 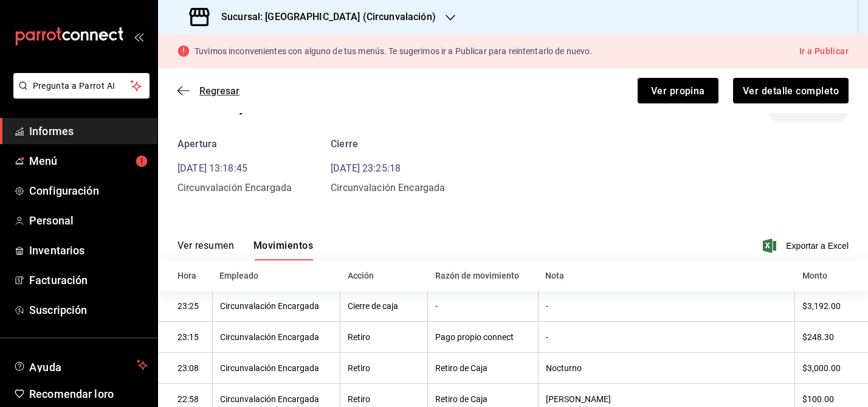 What do you see at coordinates (345, 144) in the screenshot?
I see `font: Cierre` at bounding box center [345, 144].